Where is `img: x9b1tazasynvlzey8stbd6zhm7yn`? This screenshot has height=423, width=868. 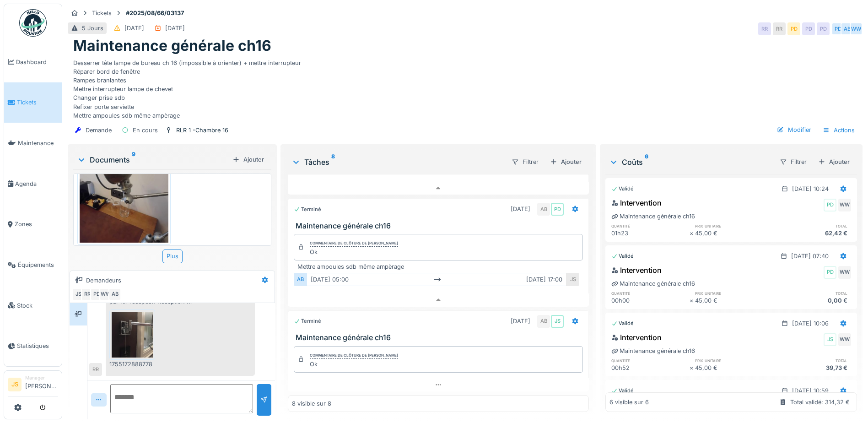
img: x9b1tazasynvlzey8stbd6zhm7yn is located at coordinates (132, 334).